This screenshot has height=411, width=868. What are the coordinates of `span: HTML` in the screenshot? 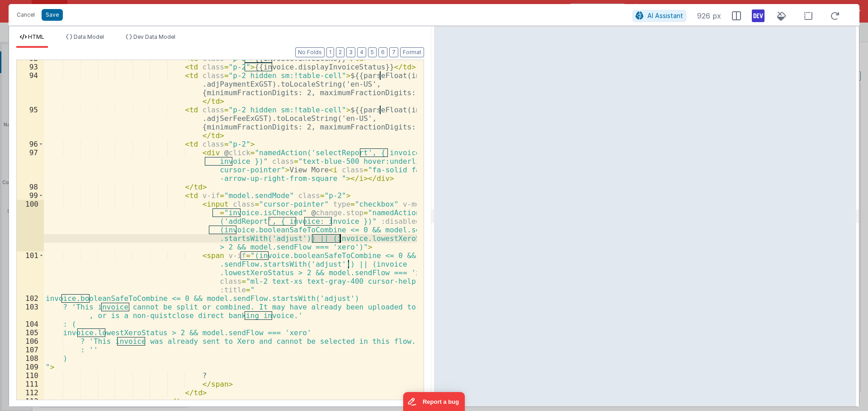 It's located at (36, 37).